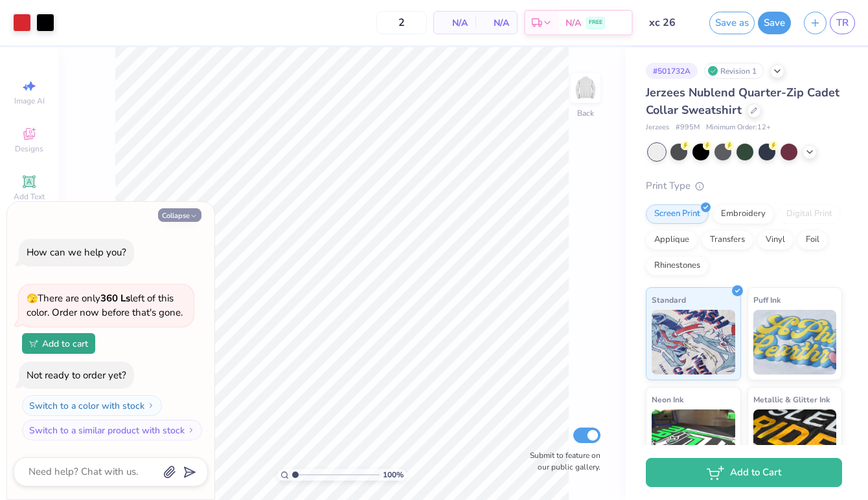 Image resolution: width=868 pixels, height=500 pixels. I want to click on div: Embroidery, so click(743, 214).